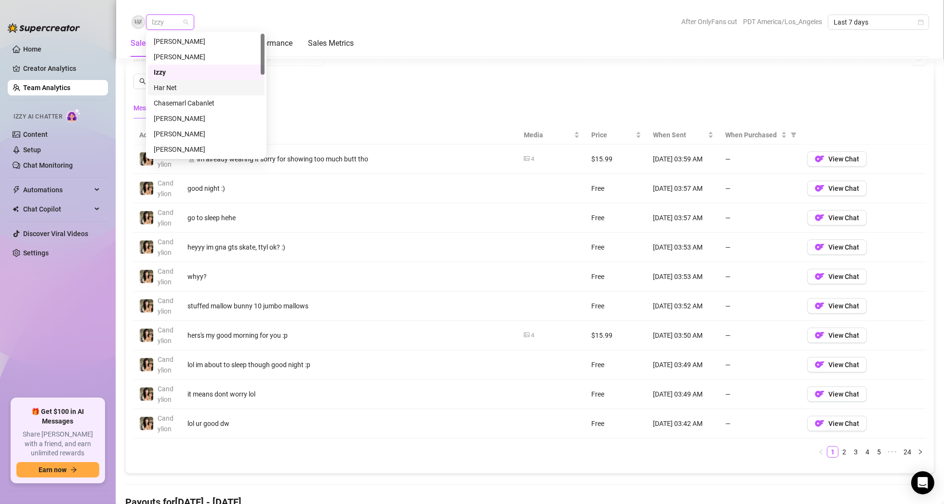 The image size is (944, 504). Describe the element at coordinates (907, 452) in the screenshot. I see `li: 24` at that location.